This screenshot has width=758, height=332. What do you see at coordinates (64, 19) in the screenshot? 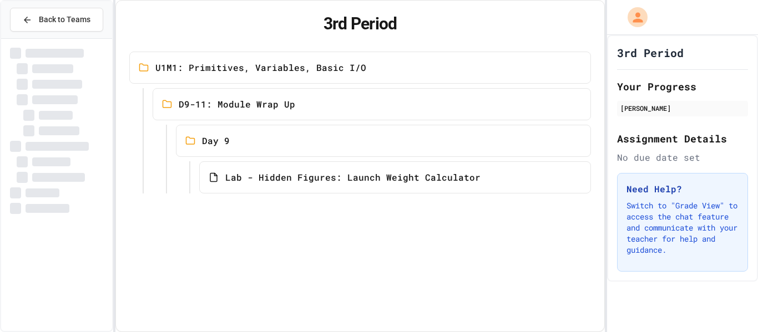
I see `span: Back to Teams` at bounding box center [64, 19].